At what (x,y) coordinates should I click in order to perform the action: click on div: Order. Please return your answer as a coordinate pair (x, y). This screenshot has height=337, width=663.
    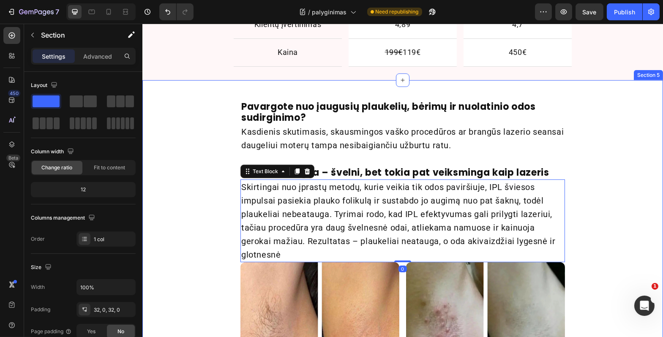
    Looking at the image, I should click on (38, 239).